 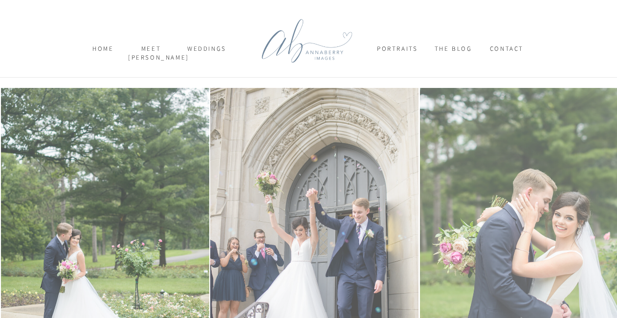 What do you see at coordinates (453, 53) in the screenshot?
I see `nav: THE BLOG` at bounding box center [453, 53].